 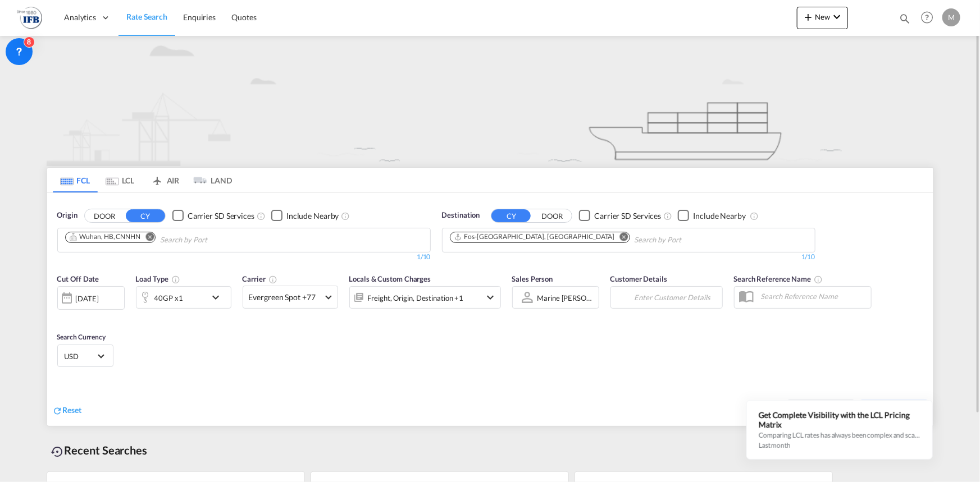 I want to click on md-select: Select Currency: $ USDUnited States Dollar, so click(x=86, y=356).